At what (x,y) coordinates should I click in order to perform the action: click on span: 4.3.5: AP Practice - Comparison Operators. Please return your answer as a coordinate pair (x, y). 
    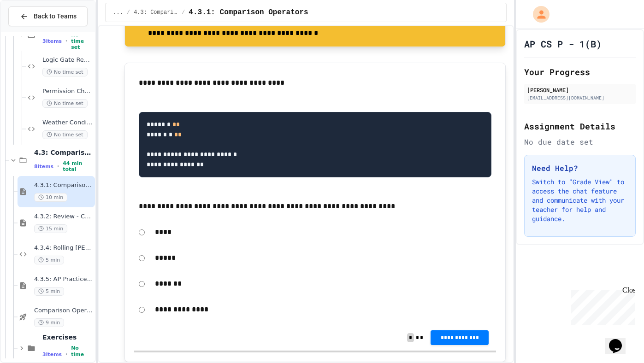
    Looking at the image, I should click on (64, 279).